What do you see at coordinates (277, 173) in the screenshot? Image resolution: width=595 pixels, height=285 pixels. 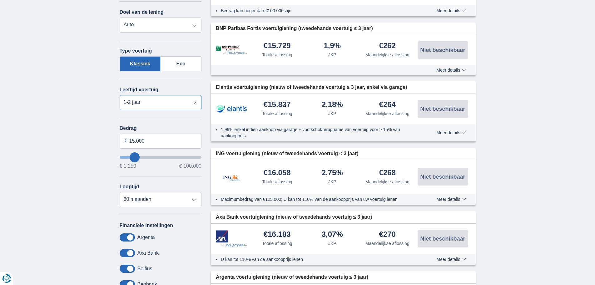 I see `div: €16.058` at bounding box center [277, 173].